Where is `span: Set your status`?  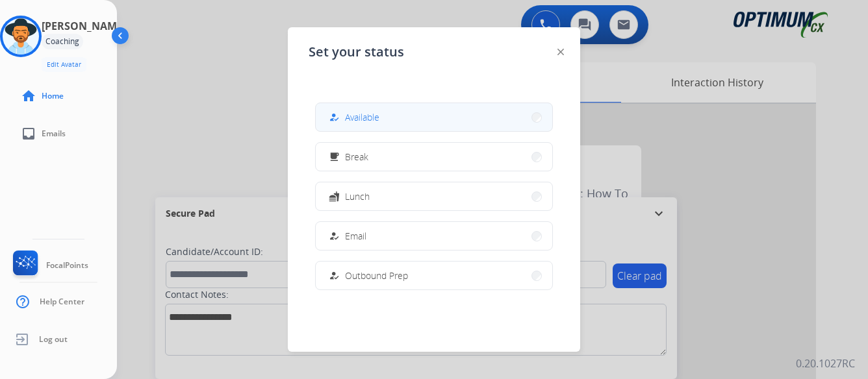
span: Set your status is located at coordinates (356, 52).